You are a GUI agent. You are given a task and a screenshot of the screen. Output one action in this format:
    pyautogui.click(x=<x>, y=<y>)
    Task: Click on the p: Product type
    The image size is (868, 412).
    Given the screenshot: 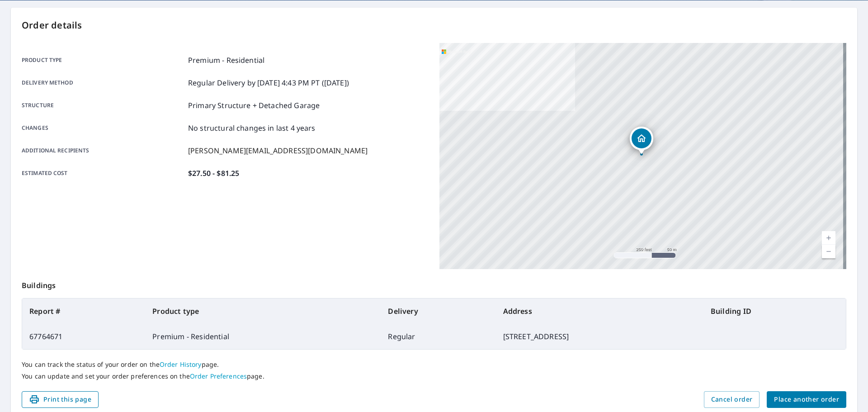 What is the action you would take?
    pyautogui.click(x=103, y=60)
    